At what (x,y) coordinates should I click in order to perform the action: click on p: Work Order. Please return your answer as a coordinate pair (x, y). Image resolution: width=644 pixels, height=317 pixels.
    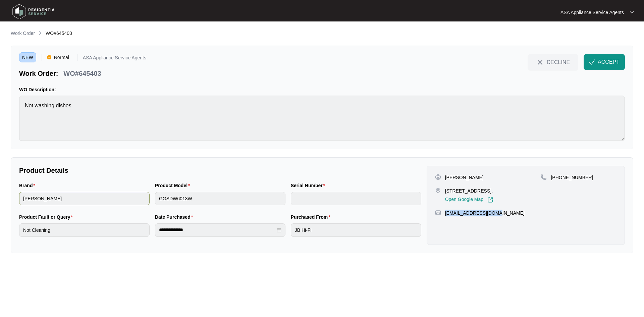
    Looking at the image, I should click on (23, 33).